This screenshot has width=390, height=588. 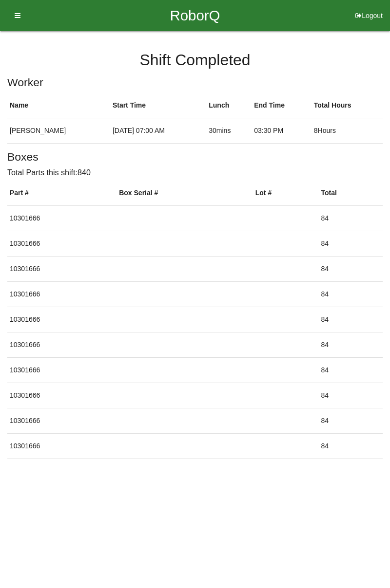 I want to click on th: Total, so click(x=351, y=193).